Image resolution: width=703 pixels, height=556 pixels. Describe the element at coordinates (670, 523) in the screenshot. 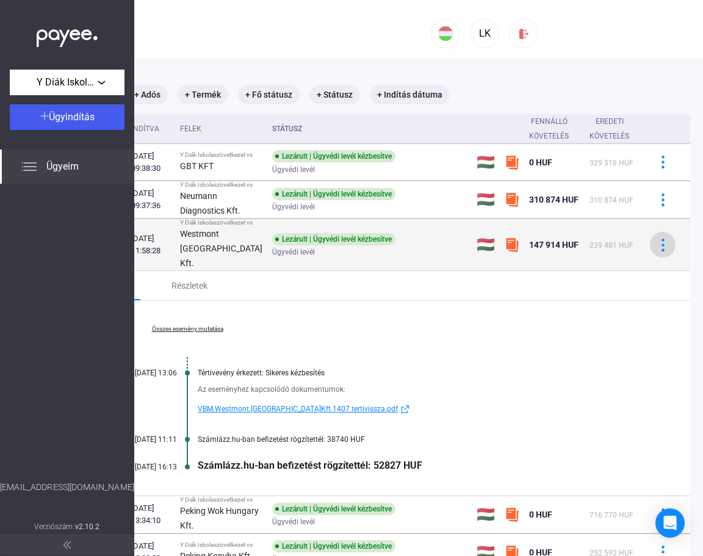

I see `div: Open Intercom Messenger` at that location.